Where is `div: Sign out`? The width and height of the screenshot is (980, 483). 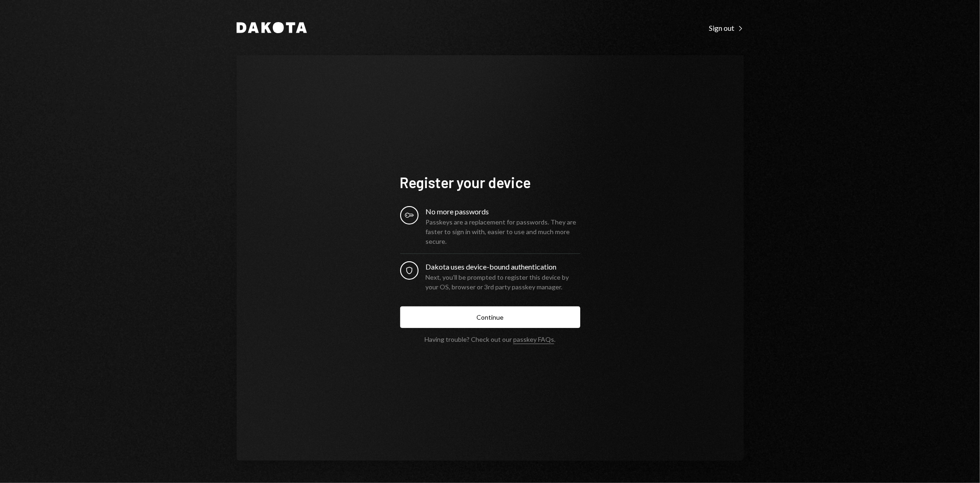
div: Sign out is located at coordinates (727, 28).